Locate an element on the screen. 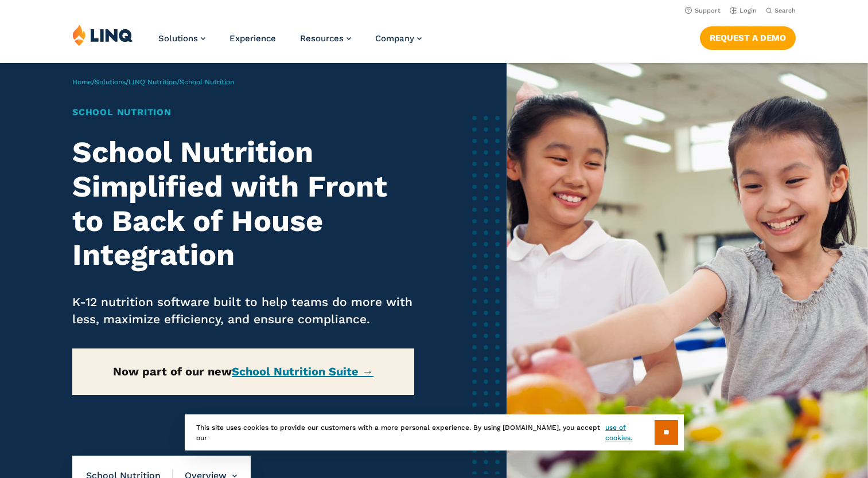  a: Resources is located at coordinates (325, 39).